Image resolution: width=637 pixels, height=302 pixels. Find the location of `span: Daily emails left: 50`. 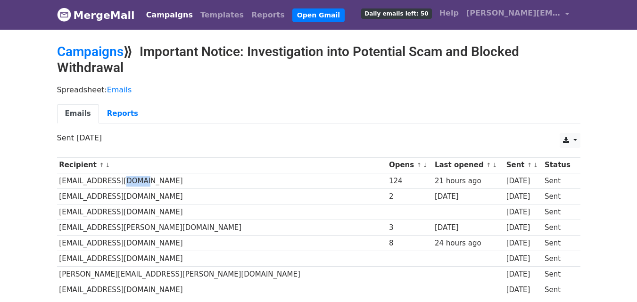

span: Daily emails left: 50 is located at coordinates (396, 14).